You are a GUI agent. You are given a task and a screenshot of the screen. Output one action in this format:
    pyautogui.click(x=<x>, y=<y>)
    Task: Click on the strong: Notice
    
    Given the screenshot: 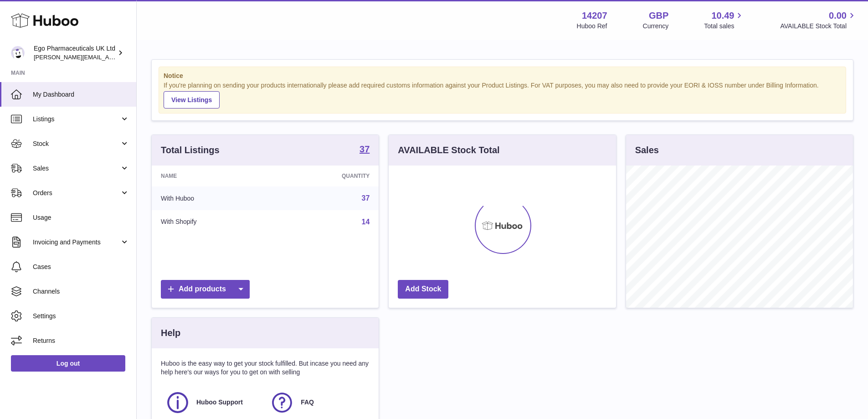 What is the action you would take?
    pyautogui.click(x=502, y=76)
    